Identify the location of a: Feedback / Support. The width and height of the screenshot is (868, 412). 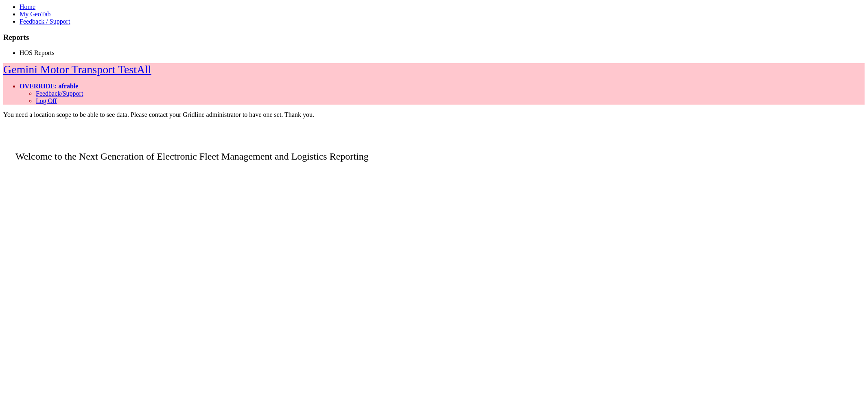
(45, 21).